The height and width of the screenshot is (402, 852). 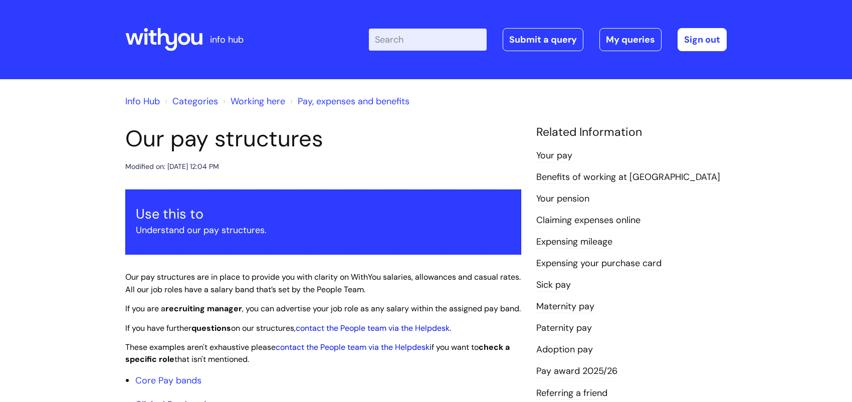 I want to click on li: Pay, expenses and benefits, so click(x=348, y=101).